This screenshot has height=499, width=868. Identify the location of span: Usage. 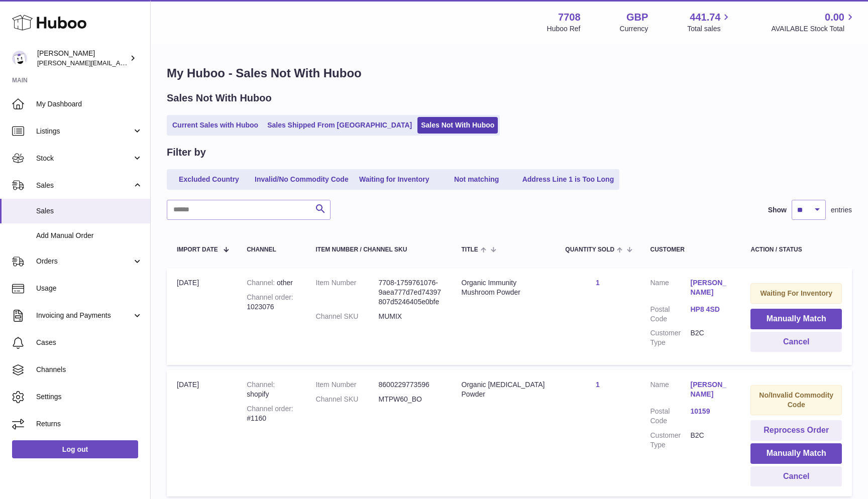
(89, 288).